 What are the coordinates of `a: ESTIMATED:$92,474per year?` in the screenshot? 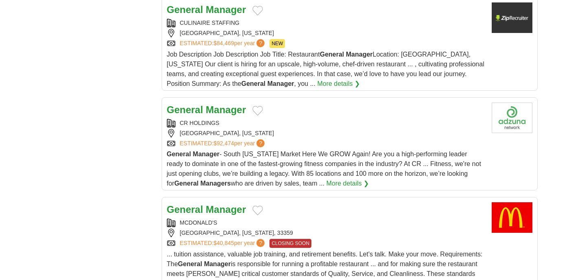 It's located at (223, 143).